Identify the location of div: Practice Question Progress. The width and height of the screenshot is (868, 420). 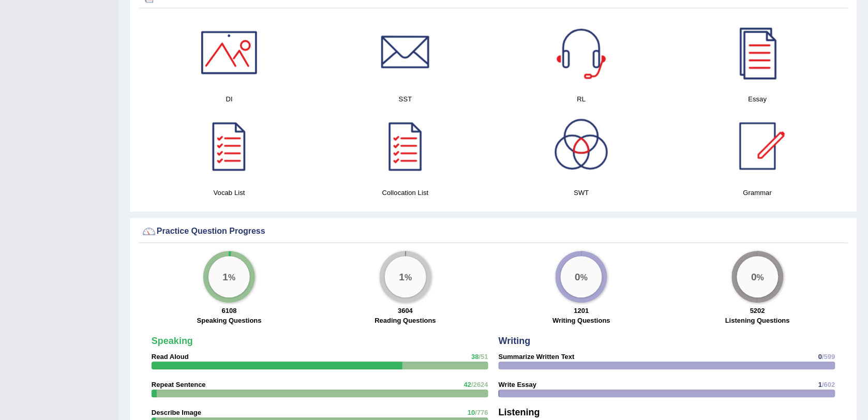
(494, 232).